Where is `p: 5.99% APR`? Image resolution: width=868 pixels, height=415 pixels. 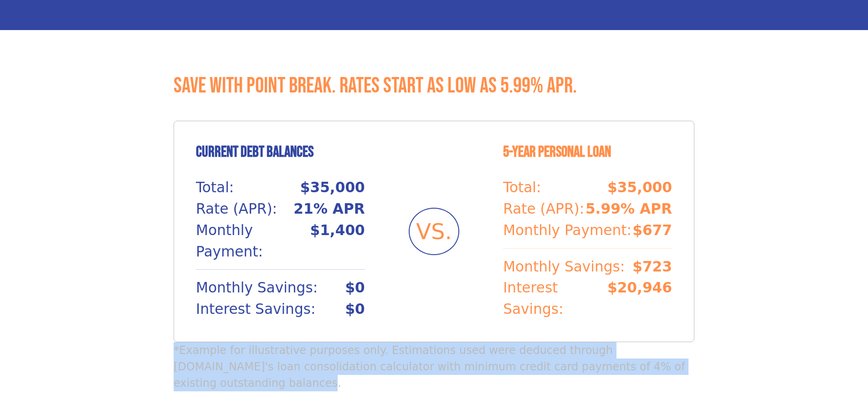 p: 5.99% APR is located at coordinates (628, 208).